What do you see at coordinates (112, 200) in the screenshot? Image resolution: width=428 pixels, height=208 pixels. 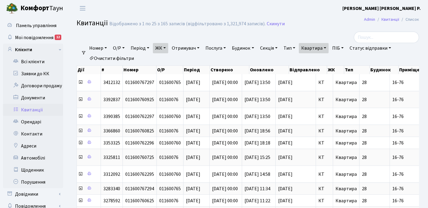 I see `span: 3278592` at bounding box center [112, 200].